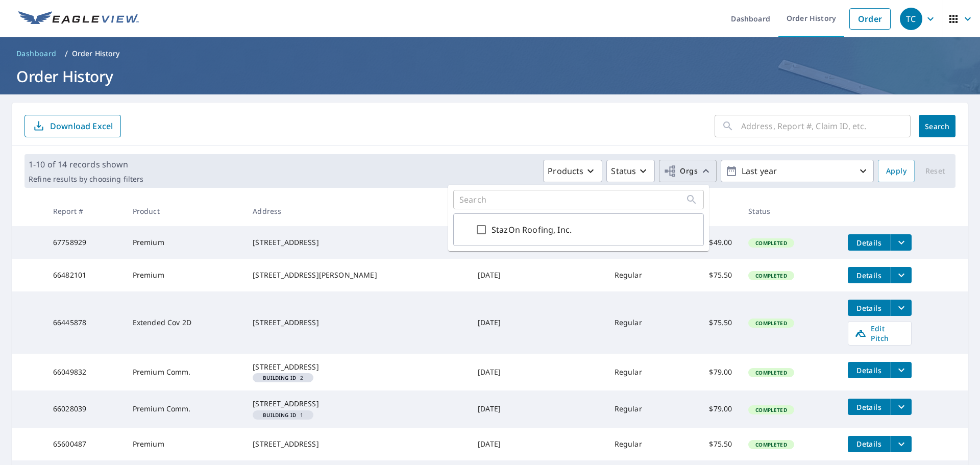  Describe the element at coordinates (86, 164) in the screenshot. I see `p: 1-10 of 14 records shown` at that location.